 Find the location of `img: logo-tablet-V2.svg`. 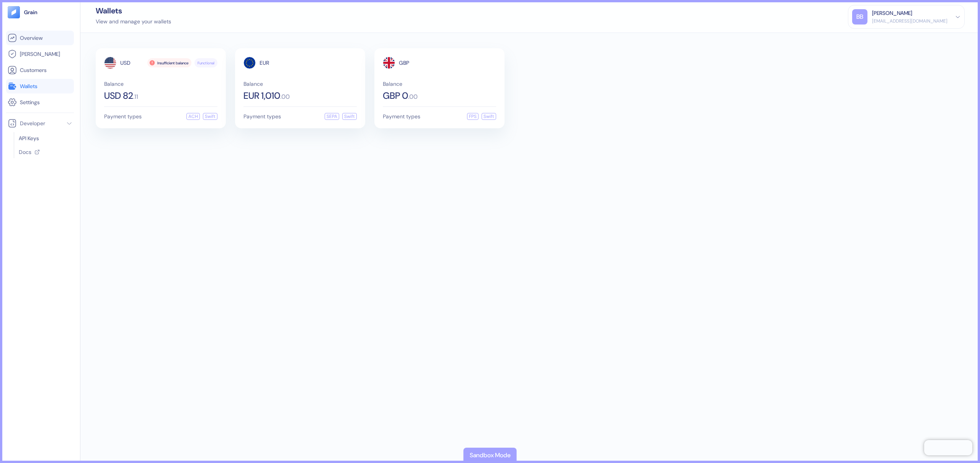

img: logo-tablet-V2.svg is located at coordinates (14, 12).